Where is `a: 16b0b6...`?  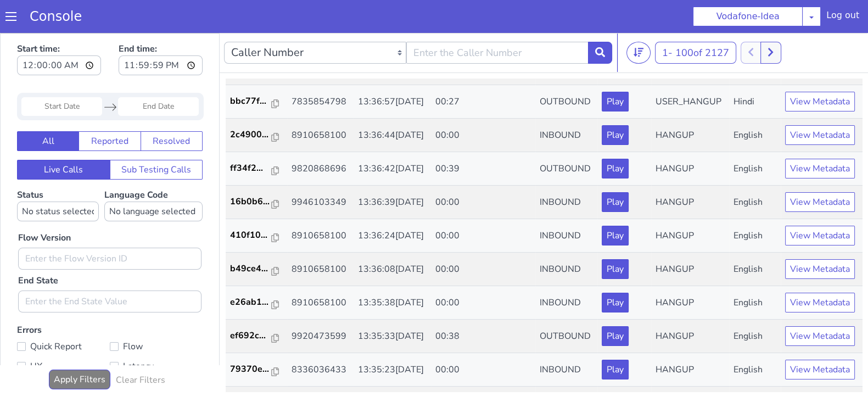 a: 16b0b6... is located at coordinates (257, 169).